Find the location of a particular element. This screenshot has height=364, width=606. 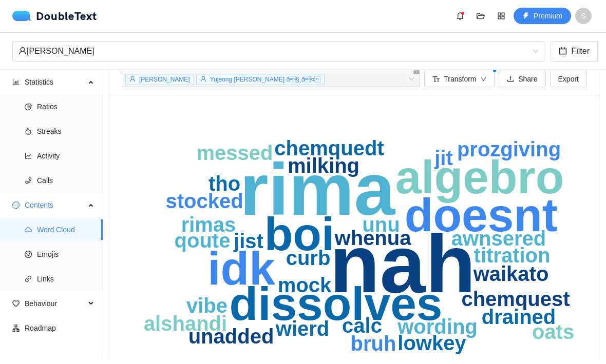

text: chemquedt is located at coordinates (328, 149).